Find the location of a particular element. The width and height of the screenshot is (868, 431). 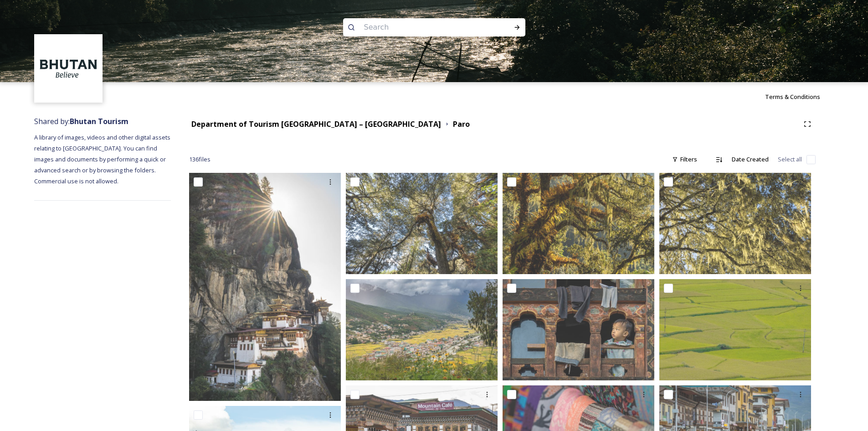

img: BT_Logo_BB_Lockup_CMYK_High%2520Res.jpg is located at coordinates (68, 68).